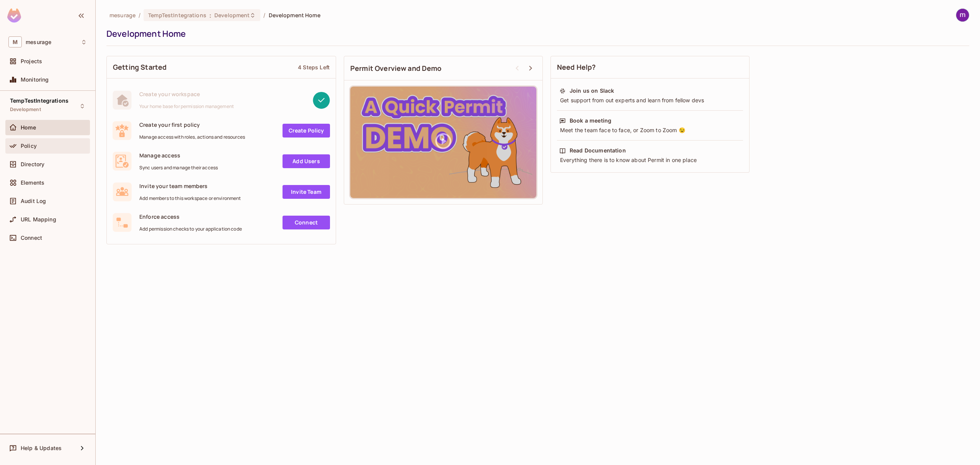 The height and width of the screenshot is (465, 980). I want to click on div: Book a meeting, so click(591, 121).